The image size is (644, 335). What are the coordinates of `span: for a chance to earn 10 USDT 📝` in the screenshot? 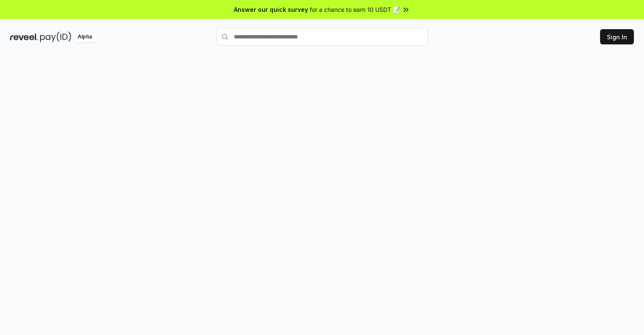 It's located at (355, 9).